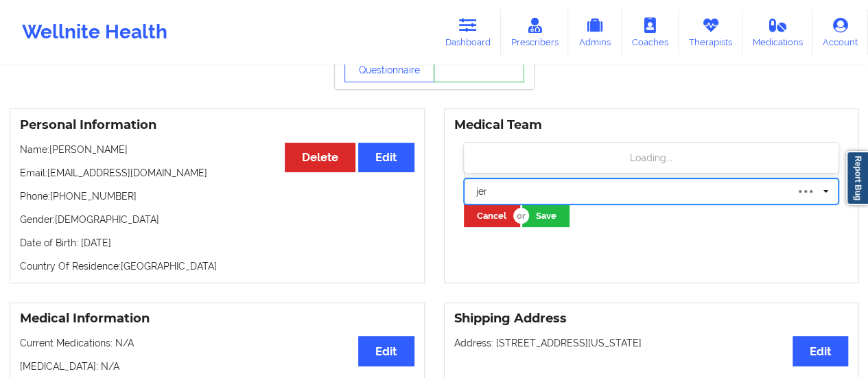  I want to click on h3: Medical Team, so click(651, 125).